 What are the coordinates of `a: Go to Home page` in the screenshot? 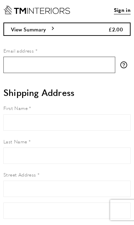 It's located at (37, 10).